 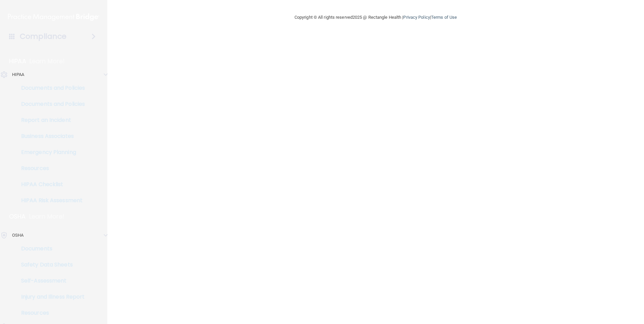 What do you see at coordinates (50, 281) in the screenshot?
I see `p: Self-Assessment` at bounding box center [50, 281].